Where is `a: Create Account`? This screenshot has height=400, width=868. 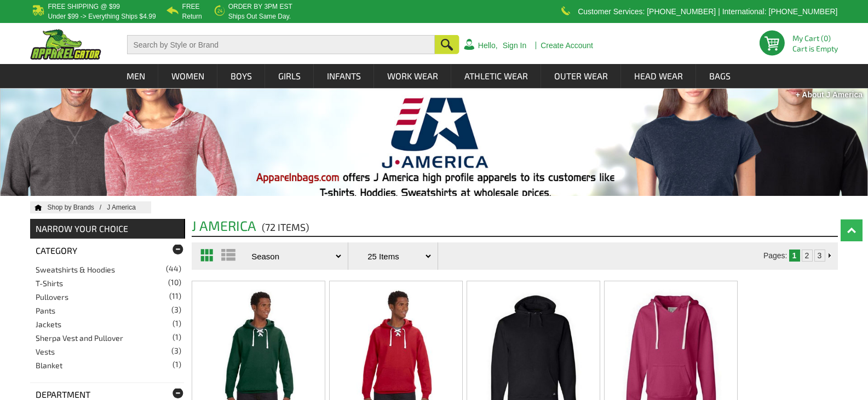 a: Create Account is located at coordinates (567, 45).